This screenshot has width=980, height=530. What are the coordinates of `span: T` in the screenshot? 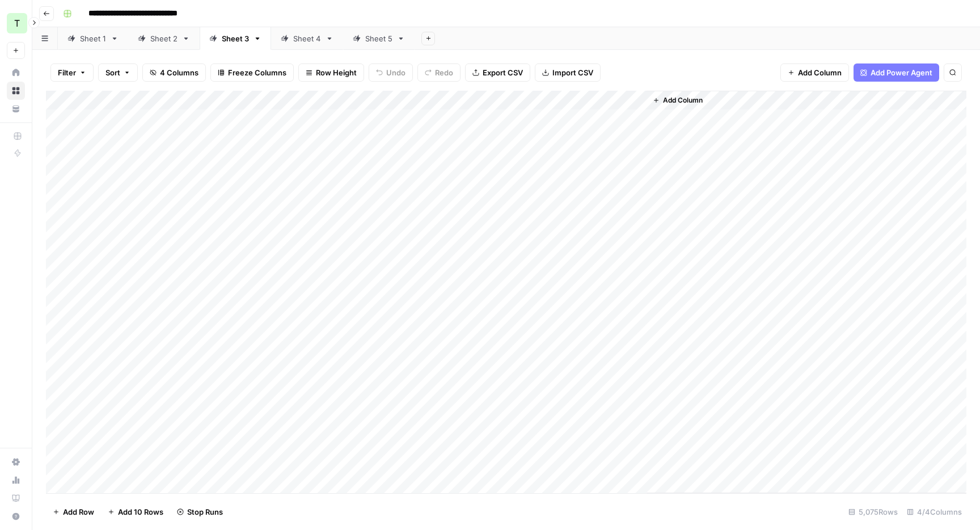 It's located at (17, 23).